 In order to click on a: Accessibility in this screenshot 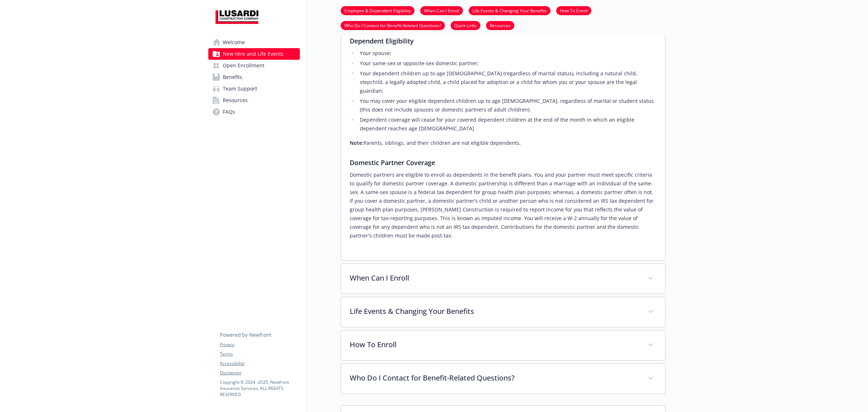, I will do `click(260, 364)`.